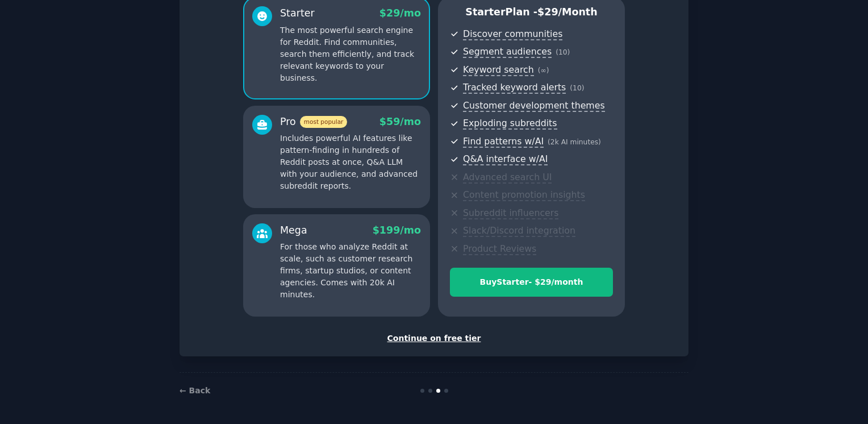 The image size is (868, 424). What do you see at coordinates (524, 195) in the screenshot?
I see `span: Content promotion insights` at bounding box center [524, 195].